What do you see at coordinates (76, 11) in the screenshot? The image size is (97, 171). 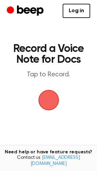 I see `a: Log in` at bounding box center [76, 11].